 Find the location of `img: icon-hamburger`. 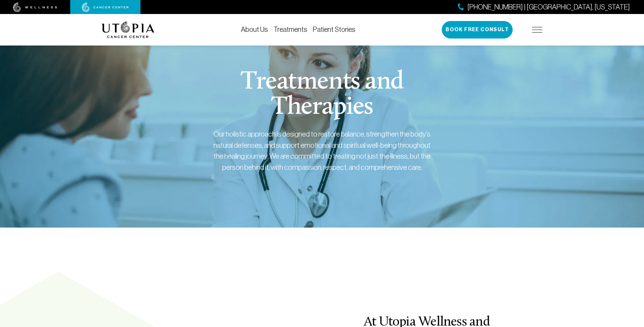

img: icon-hamburger is located at coordinates (537, 30).